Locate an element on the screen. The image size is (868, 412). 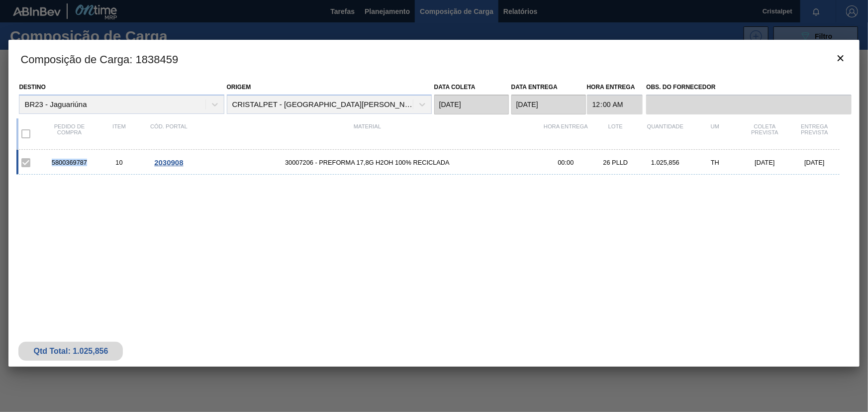
label: Data entrega is located at coordinates (534, 87).